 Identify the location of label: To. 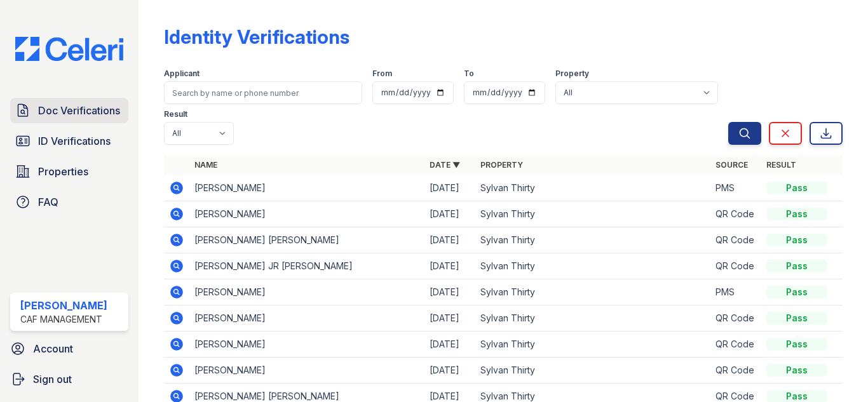
(469, 74).